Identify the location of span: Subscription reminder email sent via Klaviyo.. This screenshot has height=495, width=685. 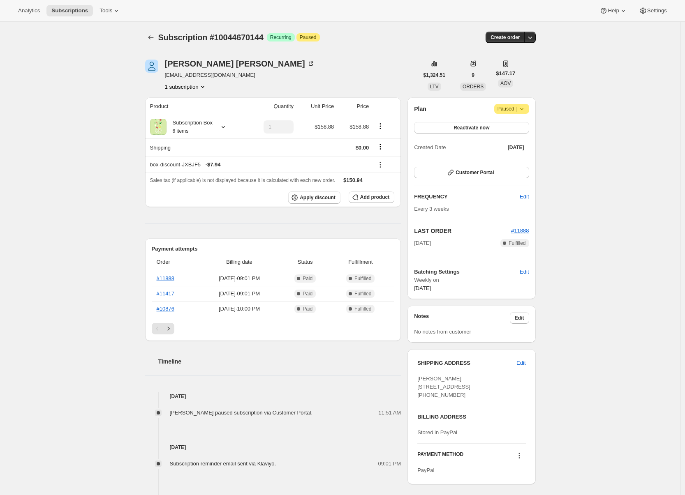
(223, 464).